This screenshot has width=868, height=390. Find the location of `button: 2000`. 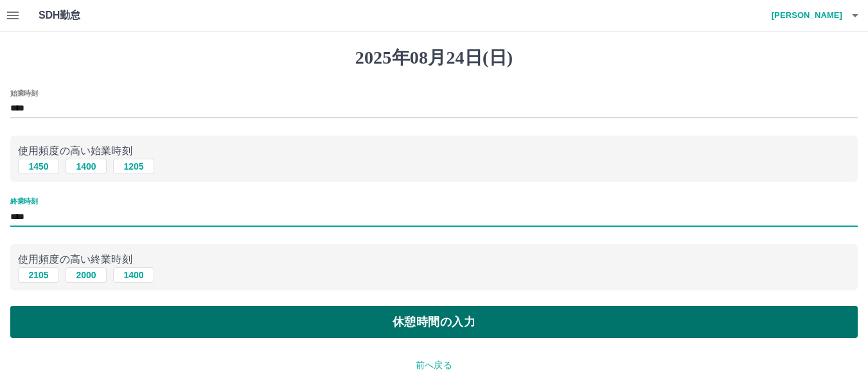

button: 2000 is located at coordinates (86, 275).